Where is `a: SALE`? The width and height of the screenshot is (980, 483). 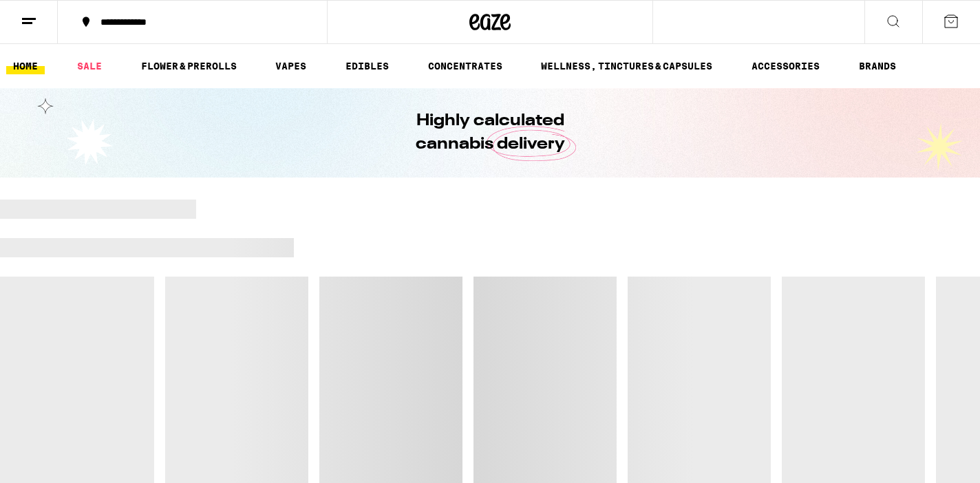
a: SALE is located at coordinates (90, 66).